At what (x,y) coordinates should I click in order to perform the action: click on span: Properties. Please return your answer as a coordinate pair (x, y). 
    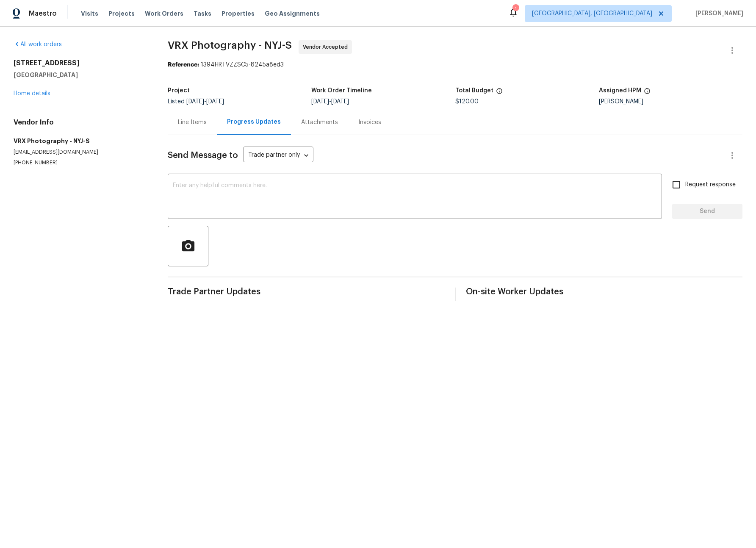
    Looking at the image, I should click on (238, 14).